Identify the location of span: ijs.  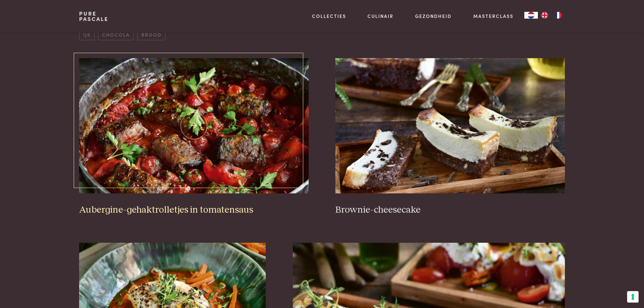
(86, 34).